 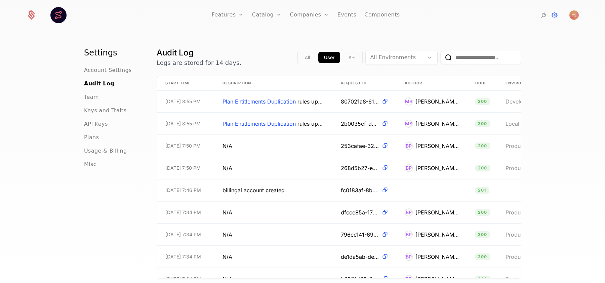 What do you see at coordinates (360, 257) in the screenshot?
I see `span: de1da5ab-decc-41c3-8040-64d56ccd4525` at bounding box center [360, 257].